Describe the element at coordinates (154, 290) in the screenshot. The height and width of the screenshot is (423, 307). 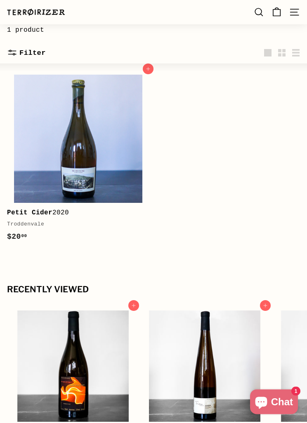
I see `div: Recently viewed` at that location.